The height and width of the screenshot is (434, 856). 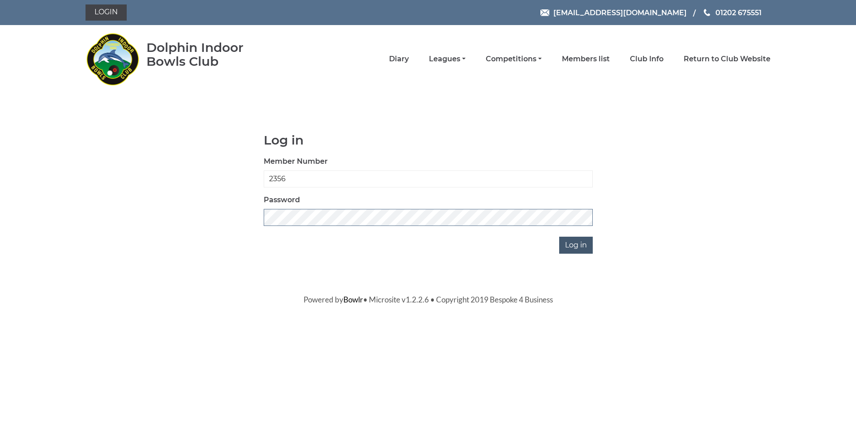 What do you see at coordinates (399, 59) in the screenshot?
I see `a: Diary` at bounding box center [399, 59].